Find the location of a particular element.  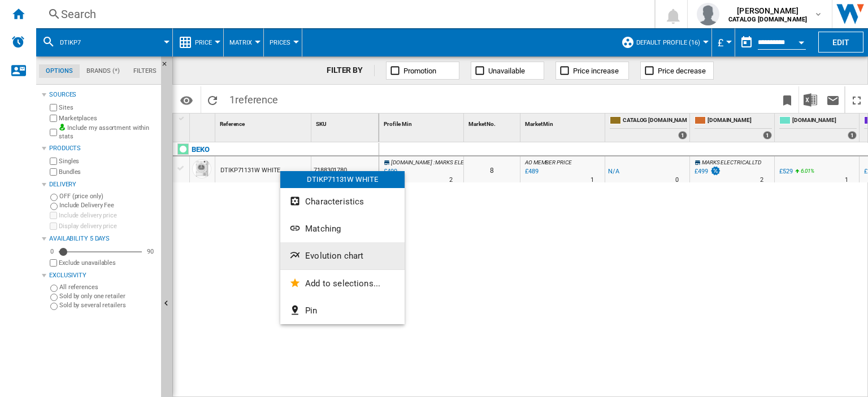

div: DTIKP71131W WHITE is located at coordinates (343, 180).